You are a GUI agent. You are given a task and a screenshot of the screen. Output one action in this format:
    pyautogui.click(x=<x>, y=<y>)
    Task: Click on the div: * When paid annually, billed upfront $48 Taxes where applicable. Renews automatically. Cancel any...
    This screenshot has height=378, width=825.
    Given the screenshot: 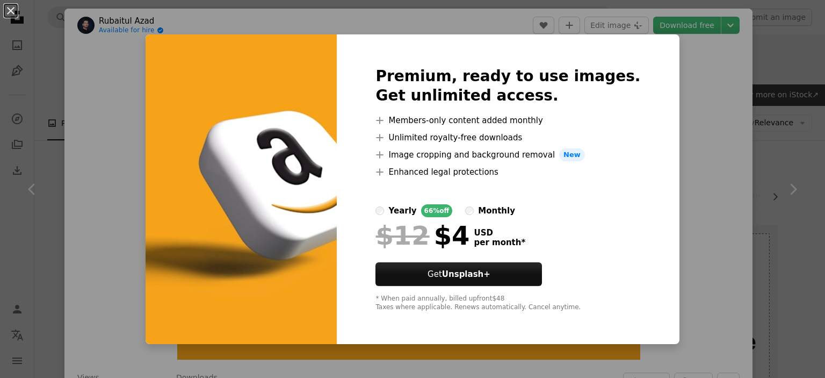 What is the action you would take?
    pyautogui.click(x=507, y=303)
    